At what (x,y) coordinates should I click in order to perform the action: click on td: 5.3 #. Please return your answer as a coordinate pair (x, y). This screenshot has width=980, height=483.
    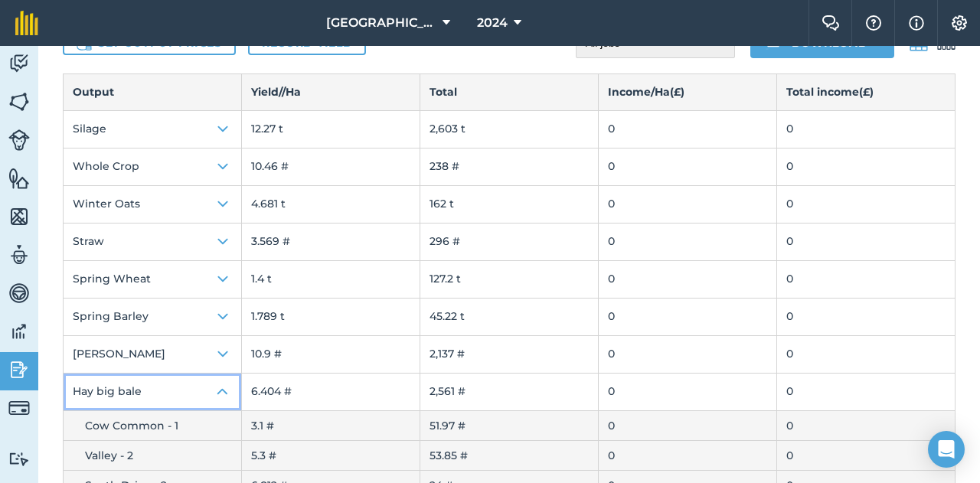
    Looking at the image, I should click on (331, 456).